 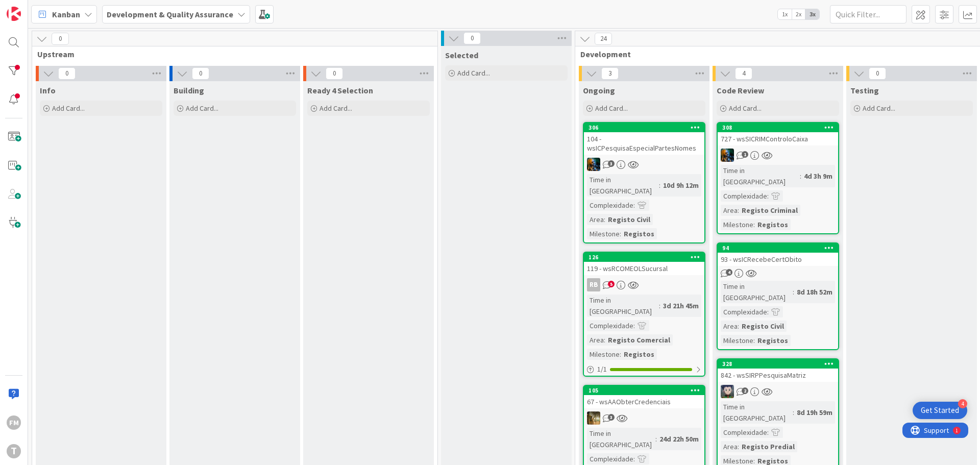 What do you see at coordinates (798, 14) in the screenshot?
I see `span: 2x` at bounding box center [798, 14].